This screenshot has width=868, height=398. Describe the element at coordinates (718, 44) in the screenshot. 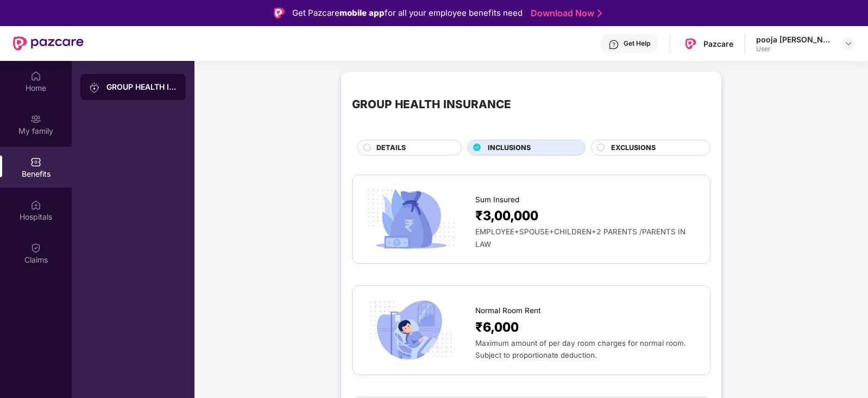

I see `div: Pazcare` at that location.